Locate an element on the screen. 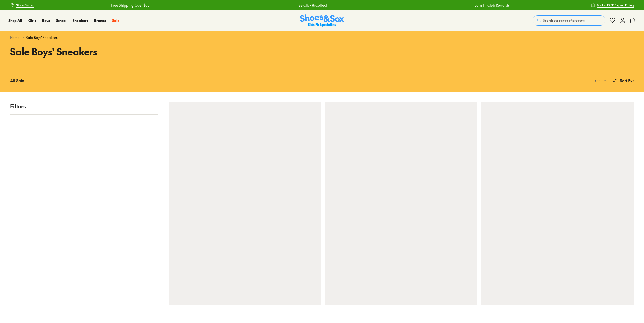  span: Girls is located at coordinates (32, 21).